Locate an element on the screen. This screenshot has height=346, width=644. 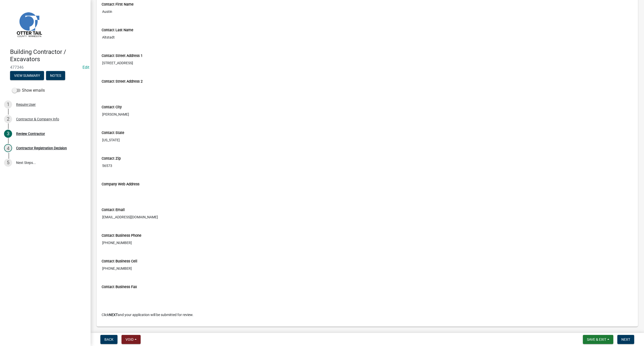
label: Company Web Address is located at coordinates (121, 184).